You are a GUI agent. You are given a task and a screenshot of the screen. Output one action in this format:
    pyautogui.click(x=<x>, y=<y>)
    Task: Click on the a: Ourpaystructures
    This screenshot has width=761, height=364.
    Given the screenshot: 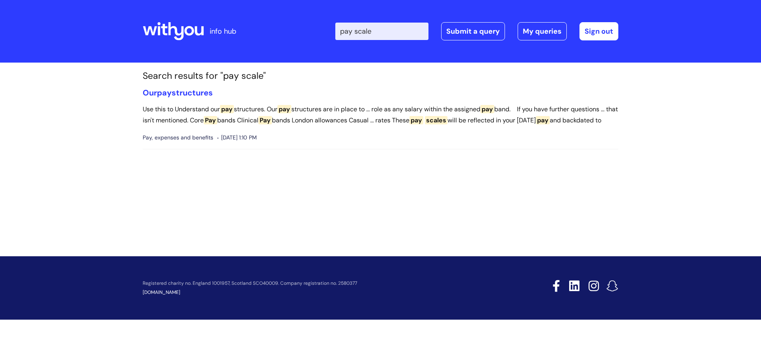 What is the action you would take?
    pyautogui.click(x=177, y=93)
    